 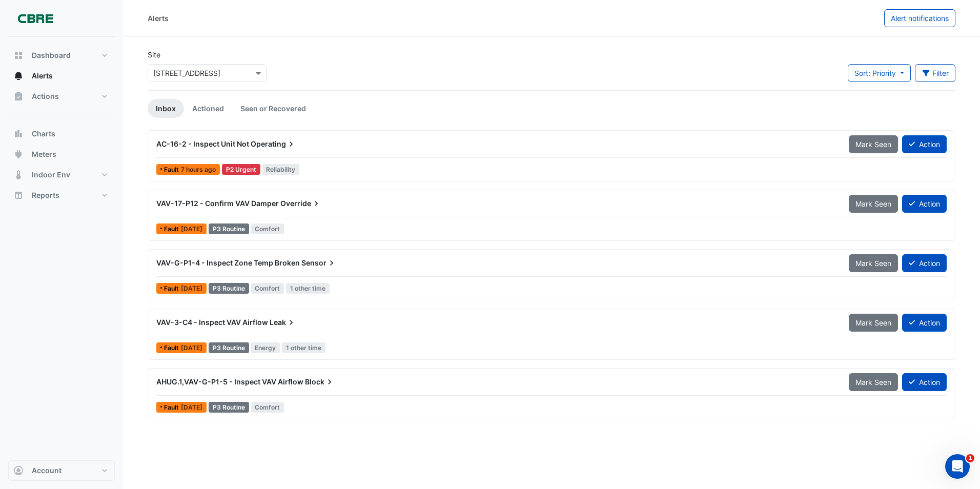 I want to click on button: Dashboard, so click(x=61, y=55).